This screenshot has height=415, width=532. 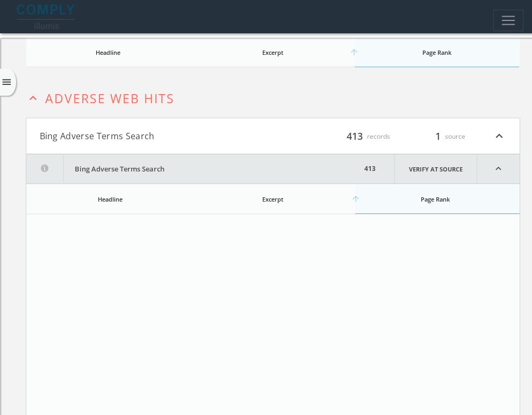 What do you see at coordinates (110, 199) in the screenshot?
I see `div: Headline` at bounding box center [110, 199].